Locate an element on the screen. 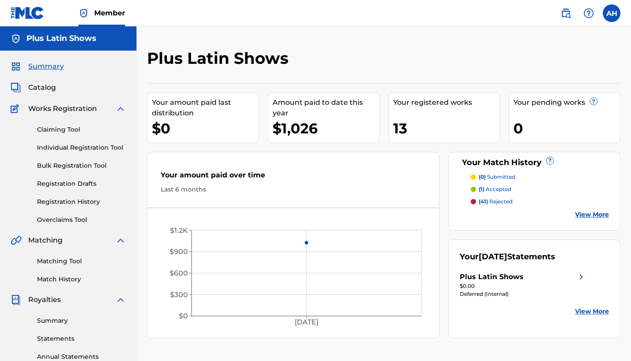  div: 0 is located at coordinates (567, 128).